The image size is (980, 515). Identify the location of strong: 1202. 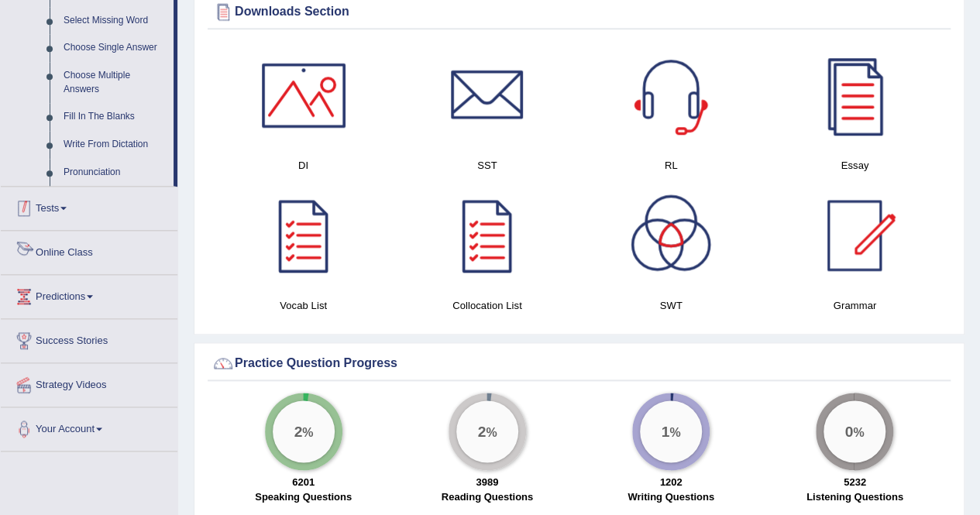
(671, 481).